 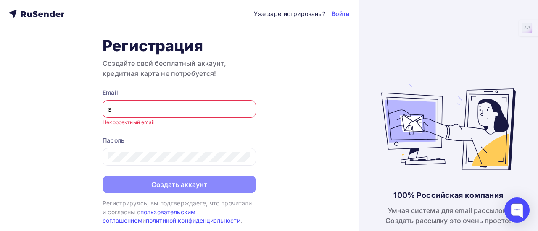 What do you see at coordinates (129, 122) in the screenshot?
I see `small: Некорректный email` at bounding box center [129, 122].